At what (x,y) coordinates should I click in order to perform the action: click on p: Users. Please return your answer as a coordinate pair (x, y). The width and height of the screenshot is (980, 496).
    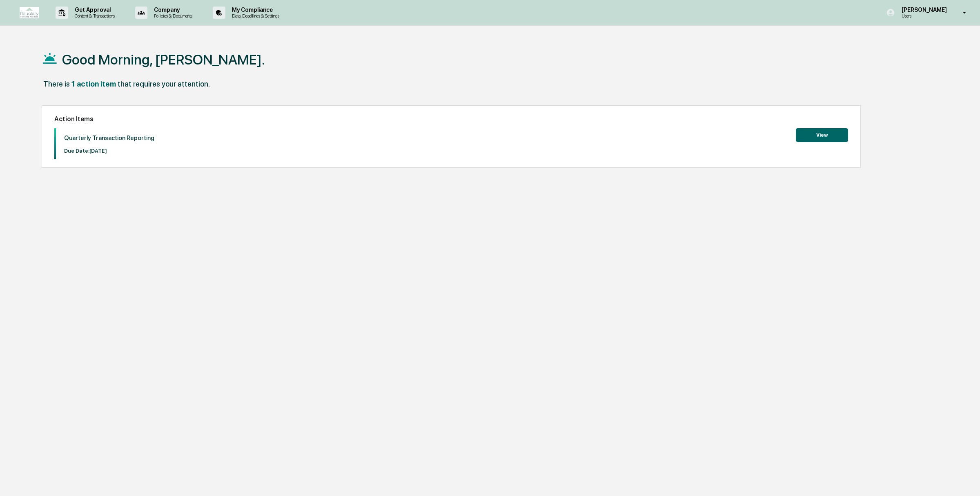
    Looking at the image, I should click on (922, 16).